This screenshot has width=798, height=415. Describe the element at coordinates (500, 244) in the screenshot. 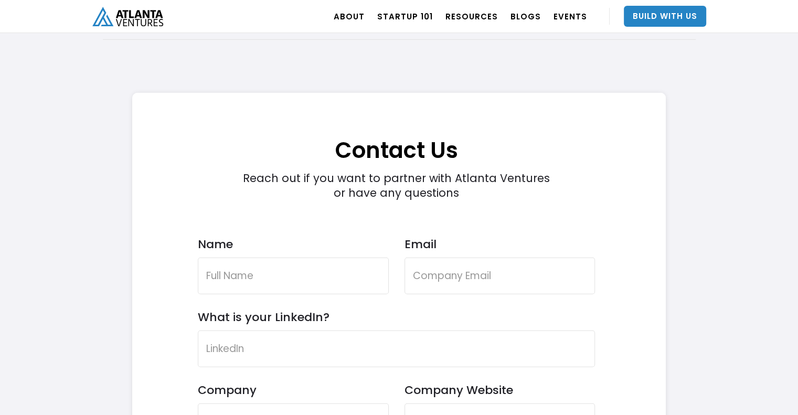

I see `label: Email` at that location.